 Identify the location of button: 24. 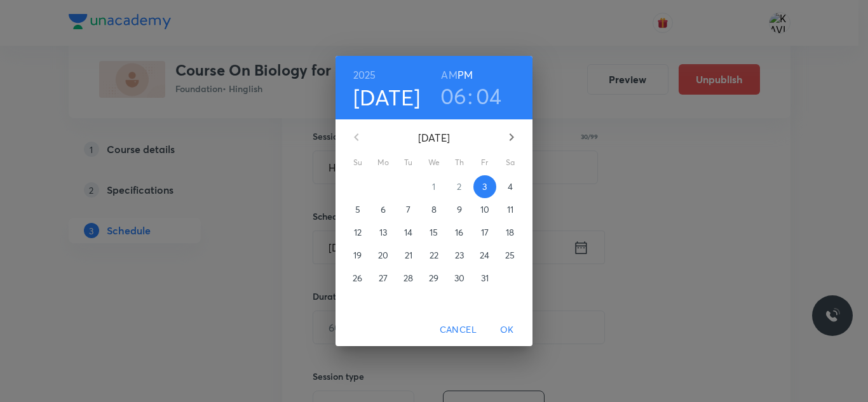
(485, 255).